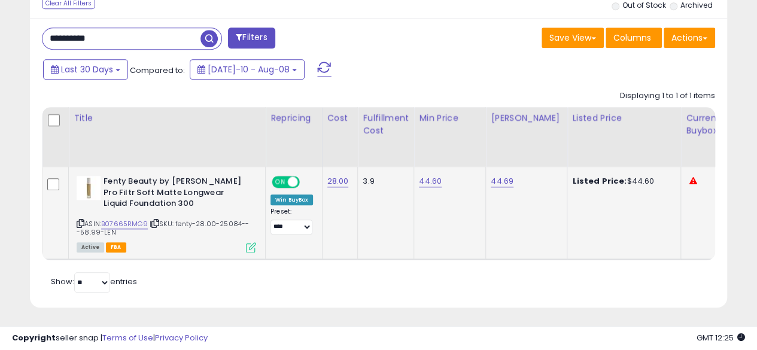 The image size is (757, 350). I want to click on img: 21oVMYYxQmL._SL40_.jpg, so click(89, 188).